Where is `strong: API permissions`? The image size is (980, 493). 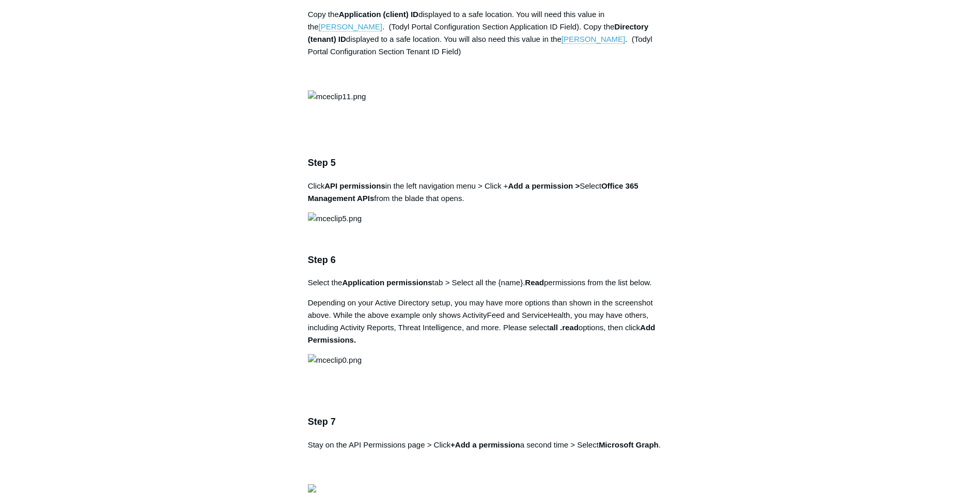 strong: API permissions is located at coordinates (355, 186).